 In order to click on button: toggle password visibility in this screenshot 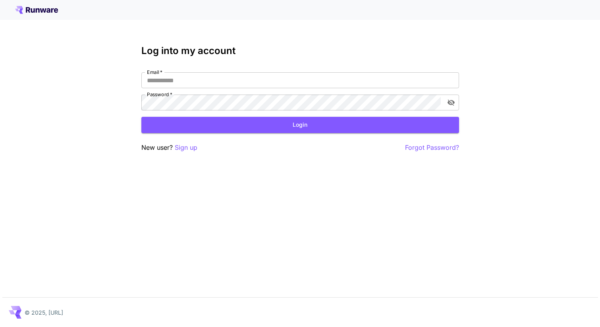, I will do `click(451, 102)`.